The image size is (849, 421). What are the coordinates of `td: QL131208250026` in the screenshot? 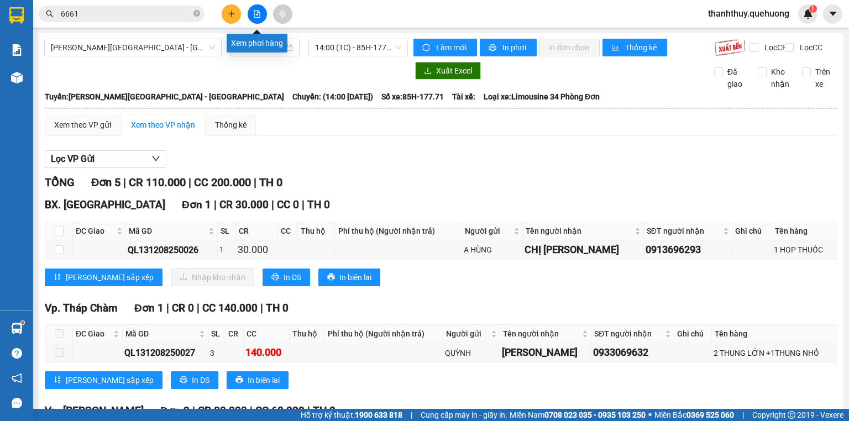 It's located at (172, 250).